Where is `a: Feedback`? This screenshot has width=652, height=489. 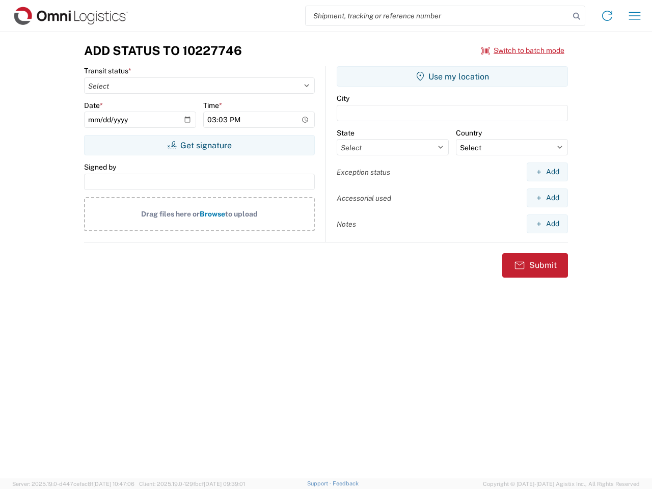 a: Feedback is located at coordinates (345, 483).